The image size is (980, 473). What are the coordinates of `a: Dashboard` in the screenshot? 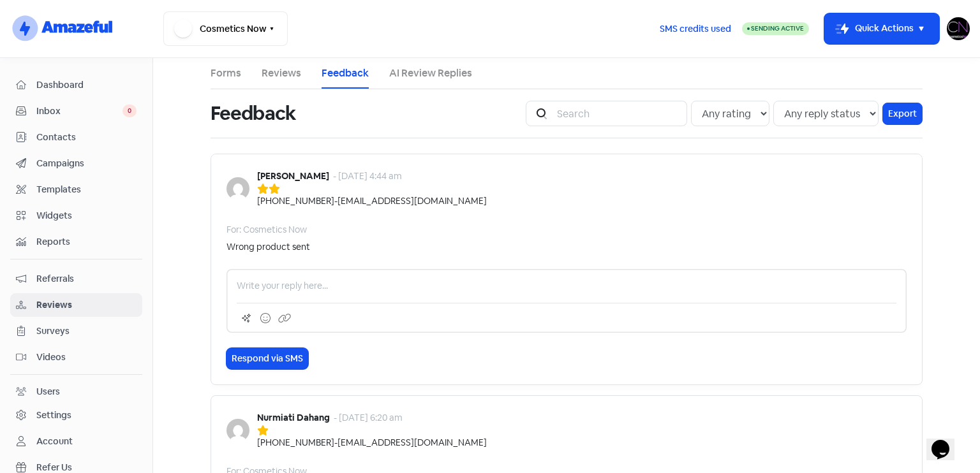 It's located at (76, 85).